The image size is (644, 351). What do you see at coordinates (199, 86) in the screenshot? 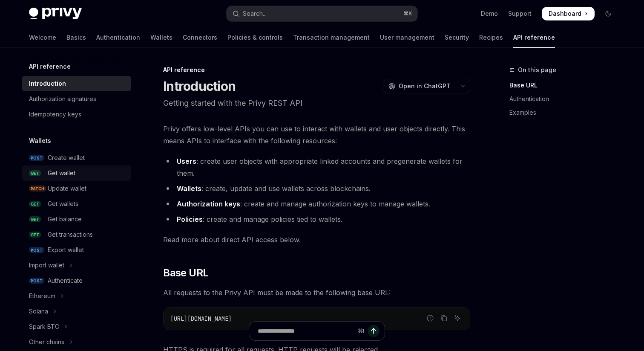
I see `h1: Introduction` at bounding box center [199, 86].